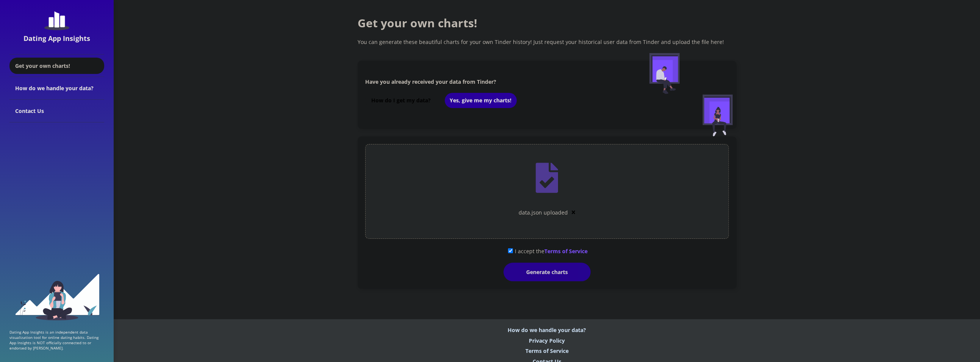 The height and width of the screenshot is (362, 980). Describe the element at coordinates (547, 351) in the screenshot. I see `div: Terms of Service` at that location.